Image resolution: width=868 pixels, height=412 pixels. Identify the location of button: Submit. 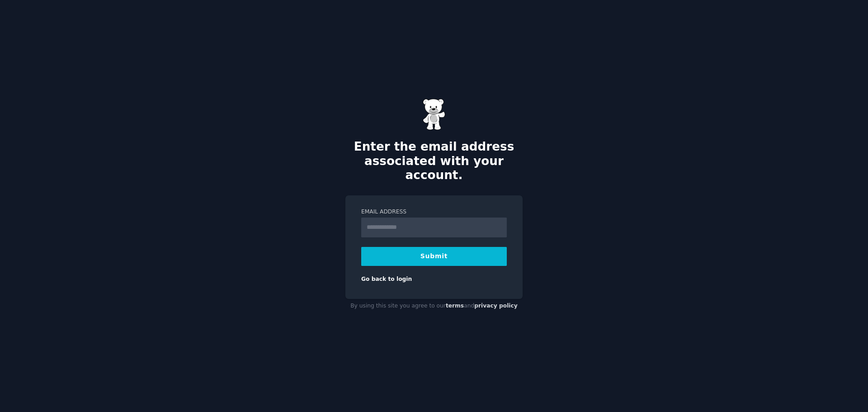
(434, 257).